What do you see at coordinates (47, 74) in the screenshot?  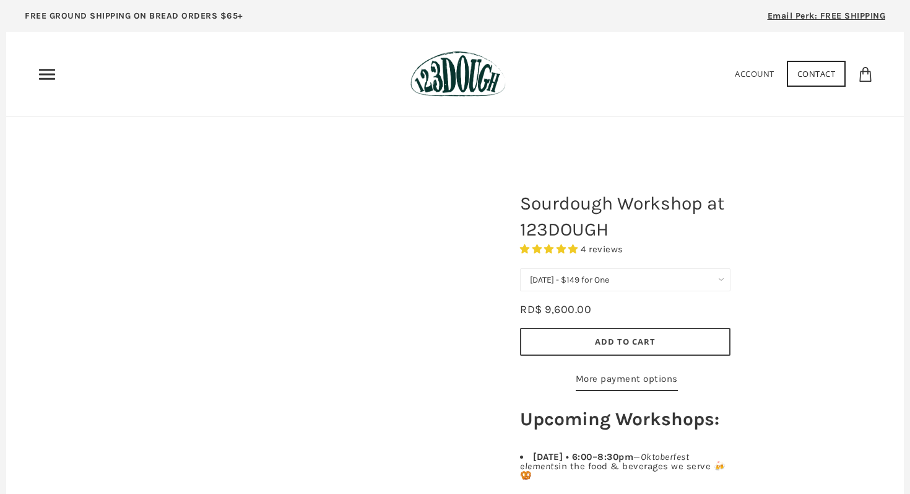 I see `nav: Primary` at bounding box center [47, 74].